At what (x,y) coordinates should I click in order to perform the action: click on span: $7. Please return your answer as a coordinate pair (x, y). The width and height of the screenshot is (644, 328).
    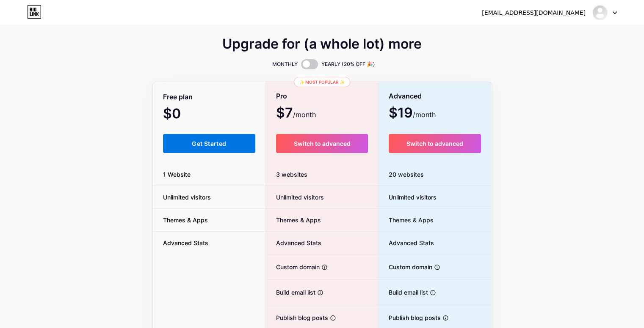
    Looking at the image, I should click on (296, 114).